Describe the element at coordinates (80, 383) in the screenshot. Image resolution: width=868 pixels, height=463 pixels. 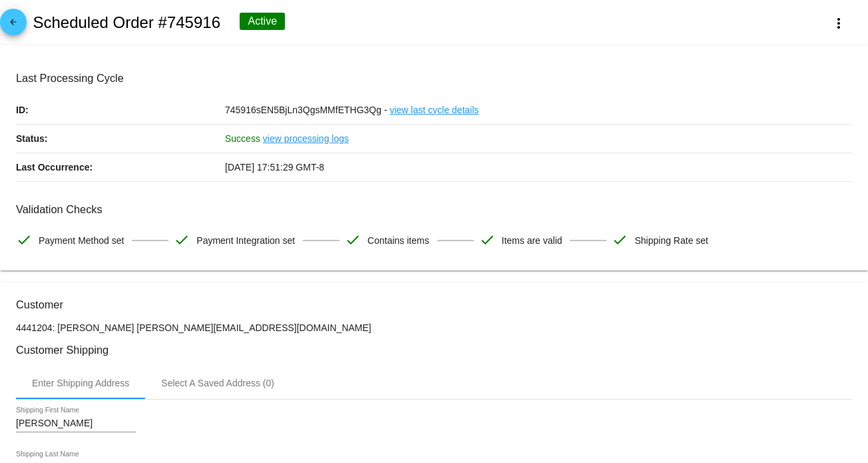
I see `div: Enter Shipping Address` at that location.